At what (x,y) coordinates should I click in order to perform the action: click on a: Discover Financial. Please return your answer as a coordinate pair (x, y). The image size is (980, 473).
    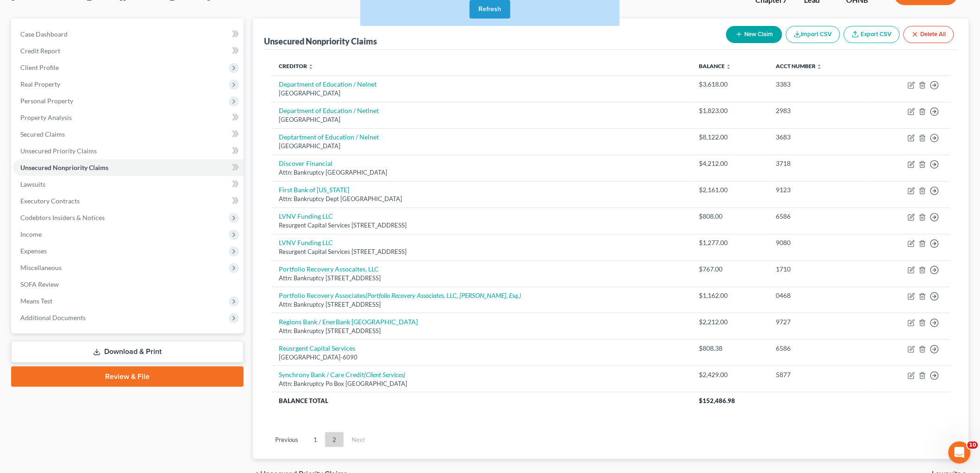
    Looking at the image, I should click on (306, 163).